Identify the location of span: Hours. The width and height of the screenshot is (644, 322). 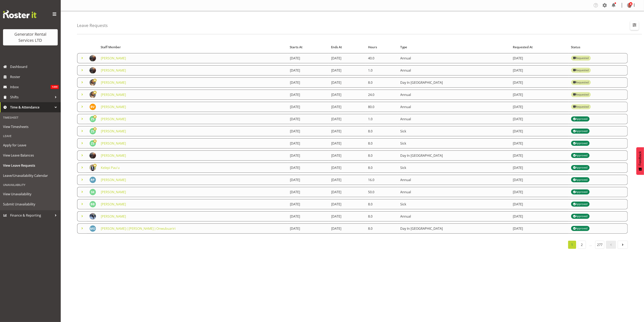
(373, 47).